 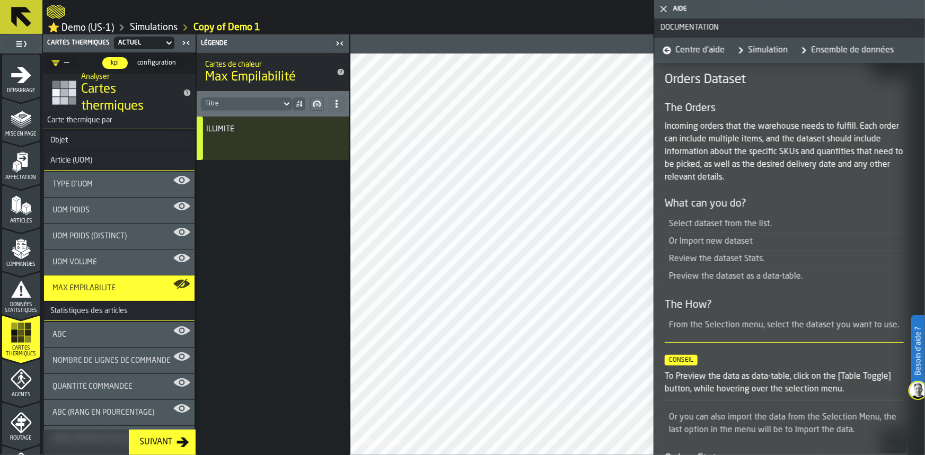 What do you see at coordinates (119, 184) in the screenshot?
I see `div: stat-Type d'UOM` at bounding box center [119, 184].